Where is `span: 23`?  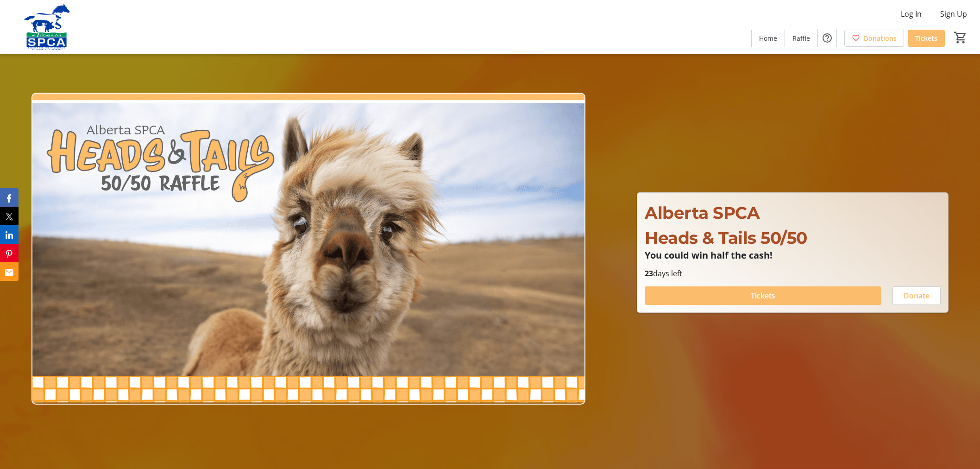
span: 23 is located at coordinates (649, 274).